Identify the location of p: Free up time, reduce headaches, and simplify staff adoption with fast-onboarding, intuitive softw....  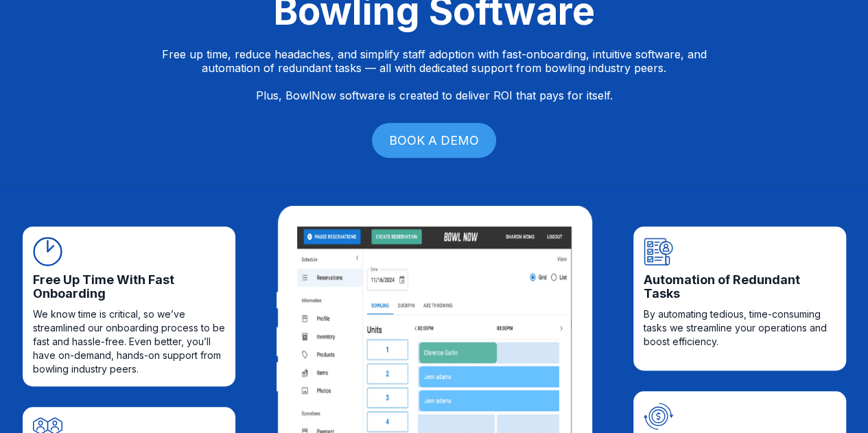
(435, 75).